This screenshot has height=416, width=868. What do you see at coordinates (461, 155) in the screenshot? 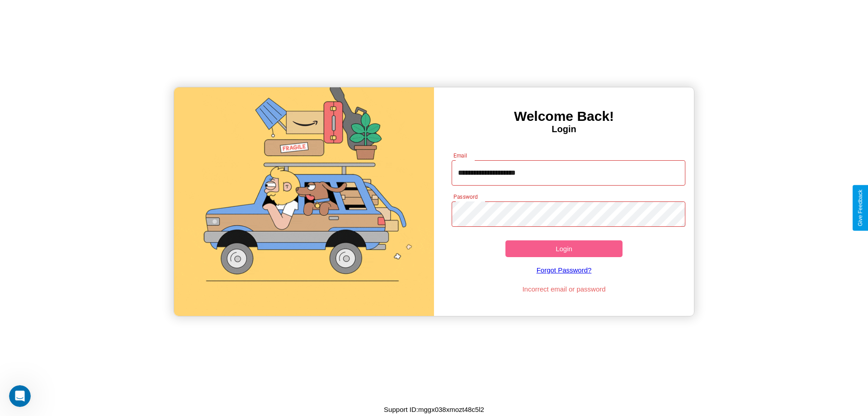
I see `label: Email` at bounding box center [461, 155].